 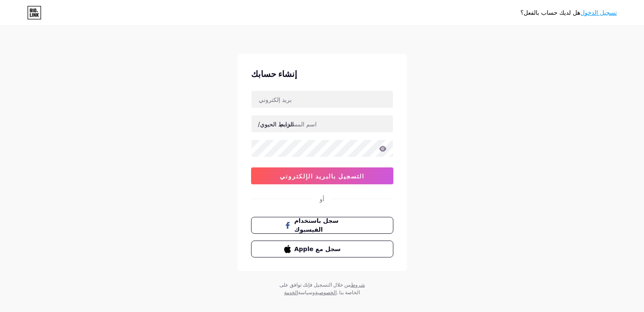 What do you see at coordinates (306, 292) in the screenshot?
I see `font: وسياسة` at bounding box center [306, 292].